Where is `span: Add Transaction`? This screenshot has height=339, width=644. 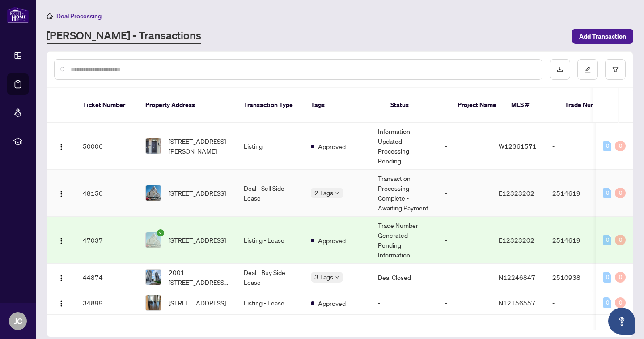
span: Add Transaction is located at coordinates (602, 36).